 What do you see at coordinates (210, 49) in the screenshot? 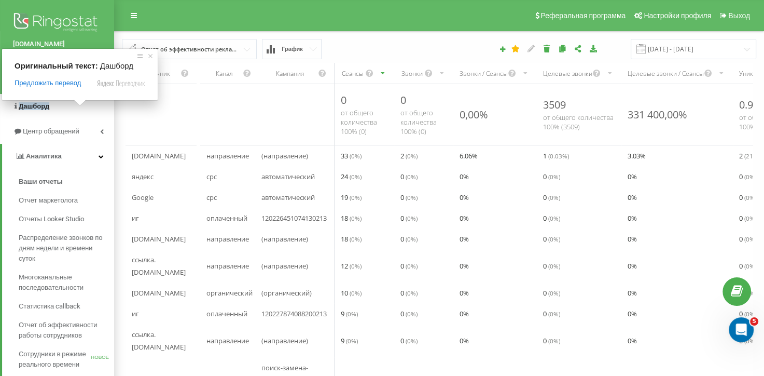
I see `ya-tr-span: Отчет об эффективности рекламных кампаний` at bounding box center [210, 49].